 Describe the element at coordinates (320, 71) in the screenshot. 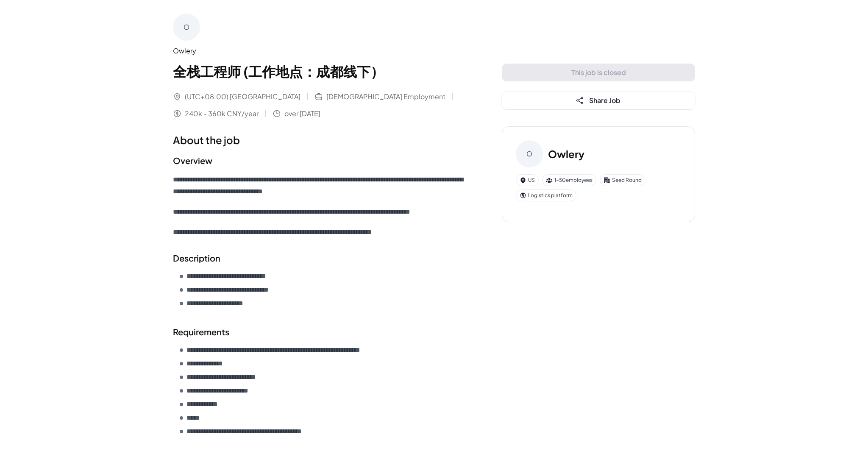

I see `h1: 全栈工程师 (工作地点：成都线下）` at that location.